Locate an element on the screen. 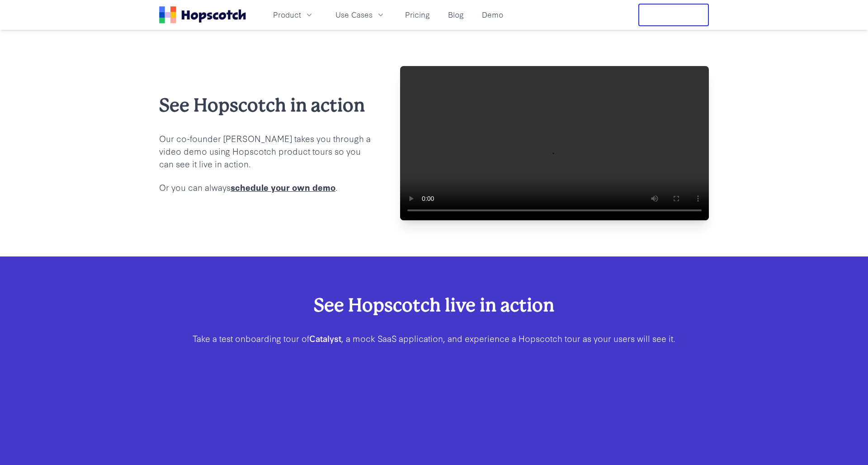  h2: See Hopscotch in action is located at coordinates (265, 105).